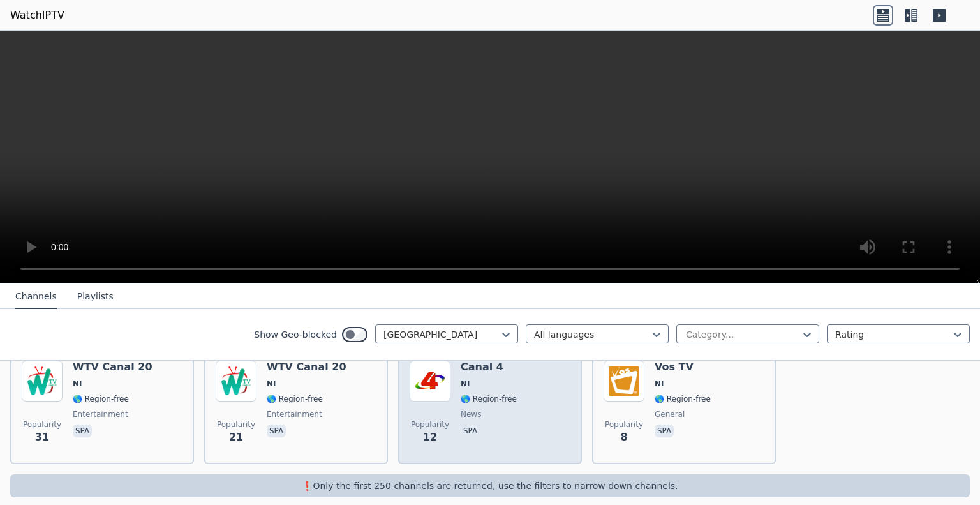 Image resolution: width=980 pixels, height=505 pixels. Describe the element at coordinates (489, 367) in the screenshot. I see `h6: Canal 4` at that location.